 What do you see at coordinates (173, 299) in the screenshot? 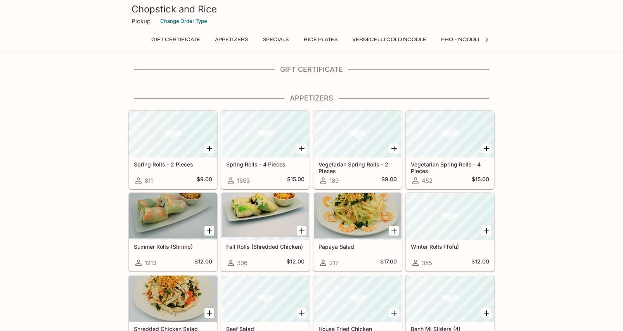
I see `div: Shredded Chicken Salad` at bounding box center [173, 299].